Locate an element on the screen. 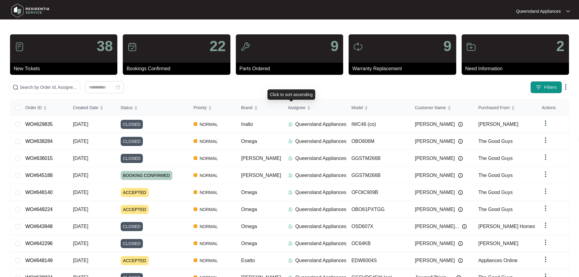 The image size is (579, 277). th: Actions is located at coordinates (553, 108).